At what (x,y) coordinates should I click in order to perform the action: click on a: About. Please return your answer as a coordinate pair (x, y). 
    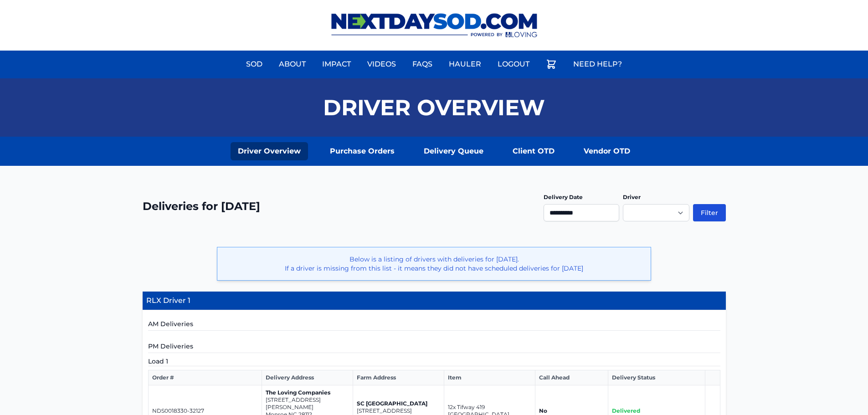
    Looking at the image, I should click on (292, 64).